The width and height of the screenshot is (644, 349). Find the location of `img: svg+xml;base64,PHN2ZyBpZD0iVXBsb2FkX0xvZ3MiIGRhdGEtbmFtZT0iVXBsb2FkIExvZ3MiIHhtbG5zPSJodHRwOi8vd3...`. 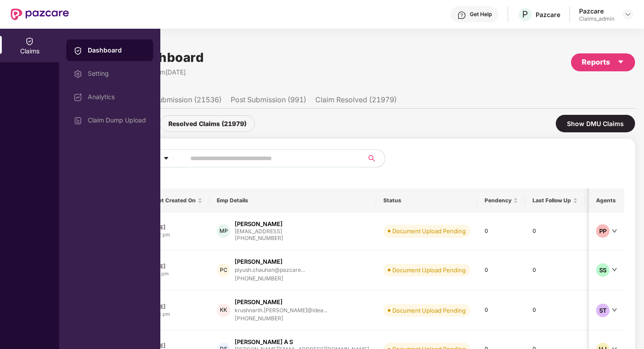

img: svg+xml;base64,PHN2ZyBpZD0iVXBsb2FkX0xvZ3MiIGRhdGEtbmFtZT0iVXBsb2FkIExvZ3MiIHhtbG5zPSJodHRwOi8vd3... is located at coordinates (78, 121).